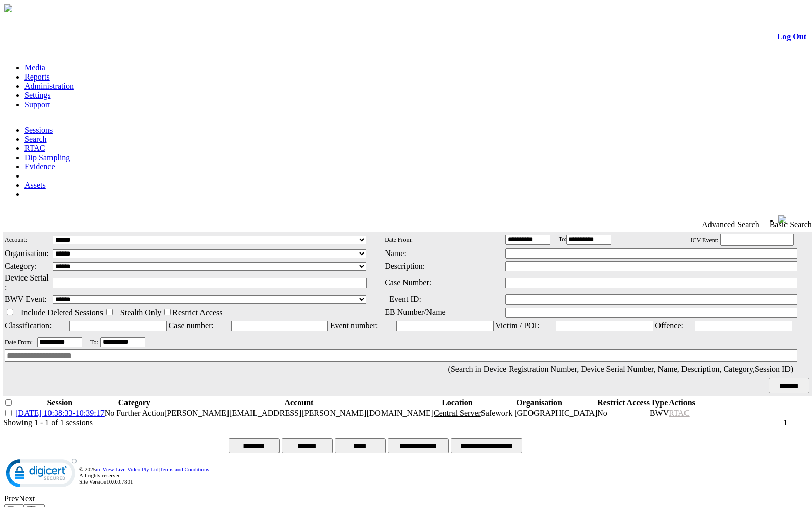  What do you see at coordinates (704, 240) in the screenshot?
I see `span: ICV Event:` at bounding box center [704, 240].